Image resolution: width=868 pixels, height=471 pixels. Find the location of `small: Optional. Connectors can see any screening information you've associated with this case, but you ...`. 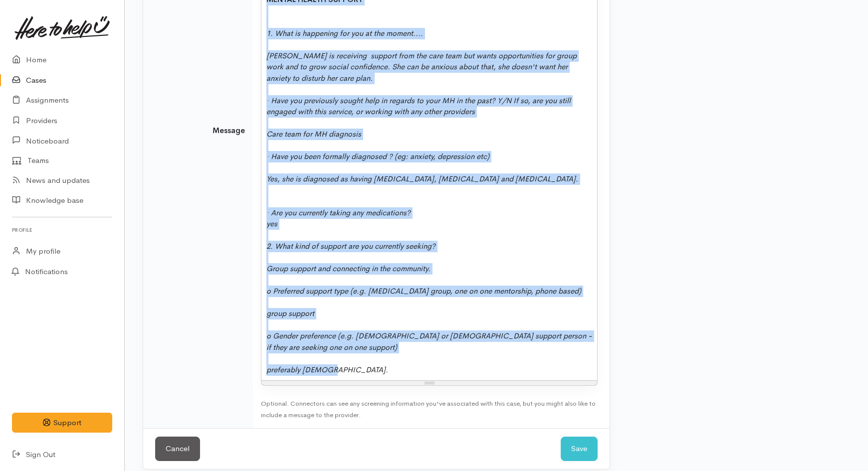

small: Optional. Connectors can see any screening information you've associated with this case, but you ... is located at coordinates (428, 410).